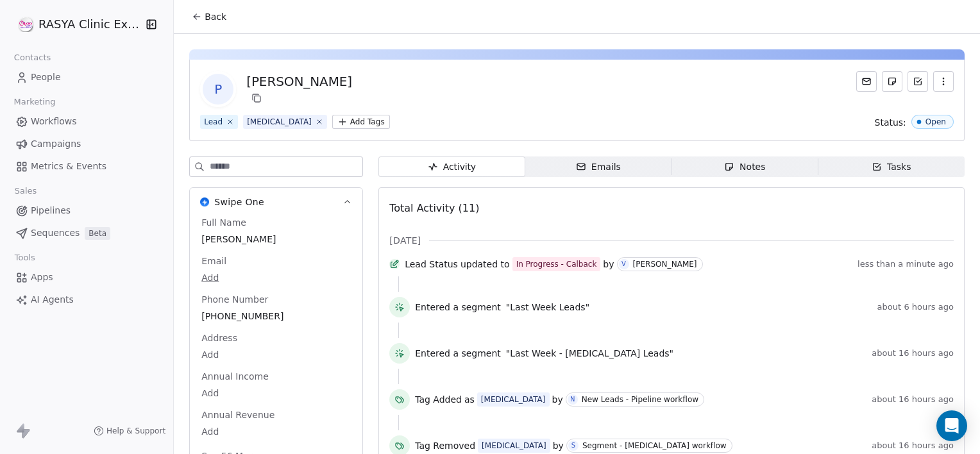  Describe the element at coordinates (915, 307) in the screenshot. I see `span: about 6 hours ago` at that location.